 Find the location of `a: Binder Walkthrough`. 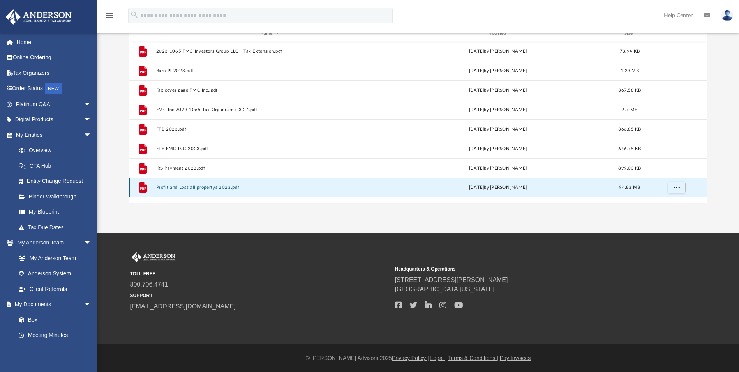

a: Binder Walkthrough is located at coordinates (57, 196).